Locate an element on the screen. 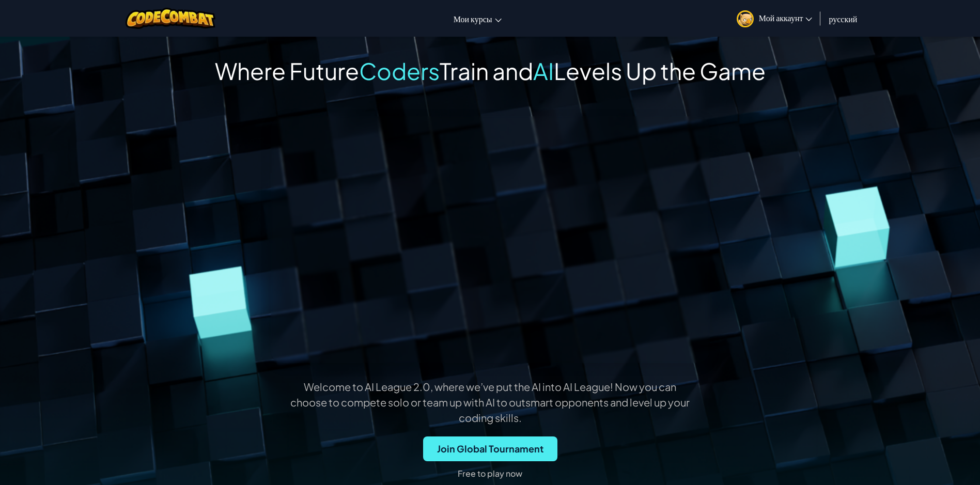  span: Мои курсы is located at coordinates (473, 18).